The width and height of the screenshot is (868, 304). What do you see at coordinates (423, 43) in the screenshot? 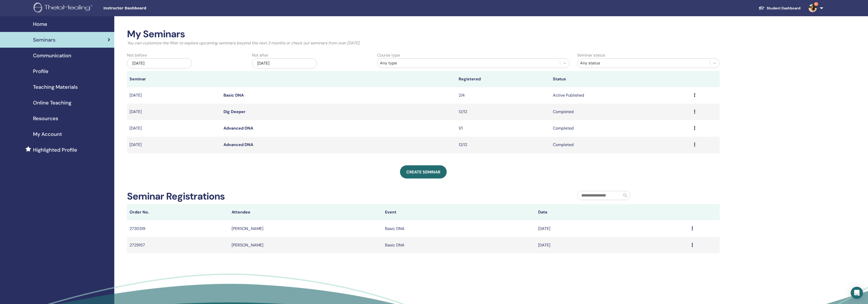
I see `p: You can customize the filter to explore upcoming seminars beyond the next 3 months or check out s...` at bounding box center [423, 43].